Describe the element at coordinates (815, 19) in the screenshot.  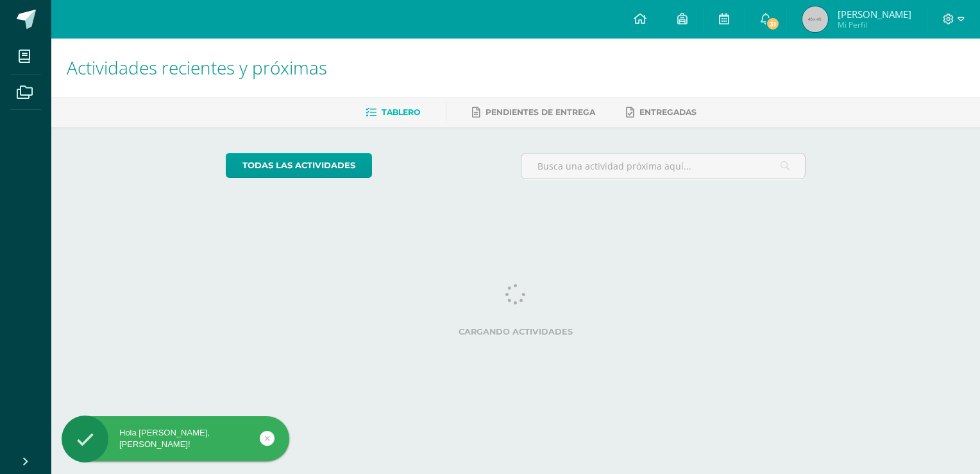
I see `img: 45x45` at that location.